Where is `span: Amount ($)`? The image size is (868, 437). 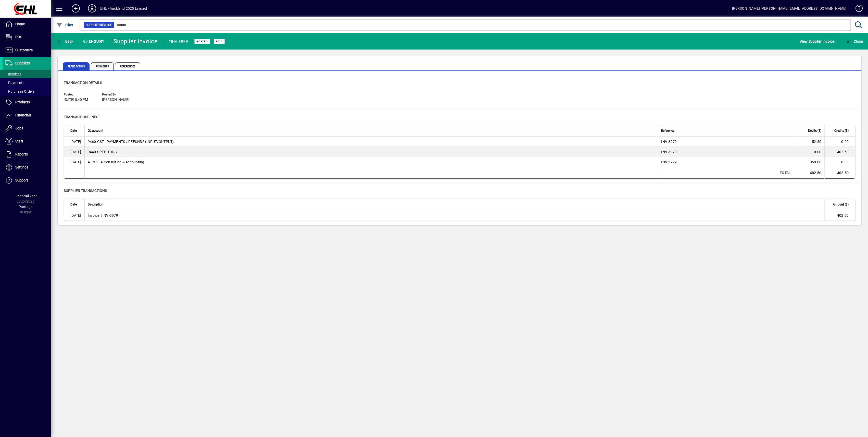
span: Amount ($) is located at coordinates (840, 205).